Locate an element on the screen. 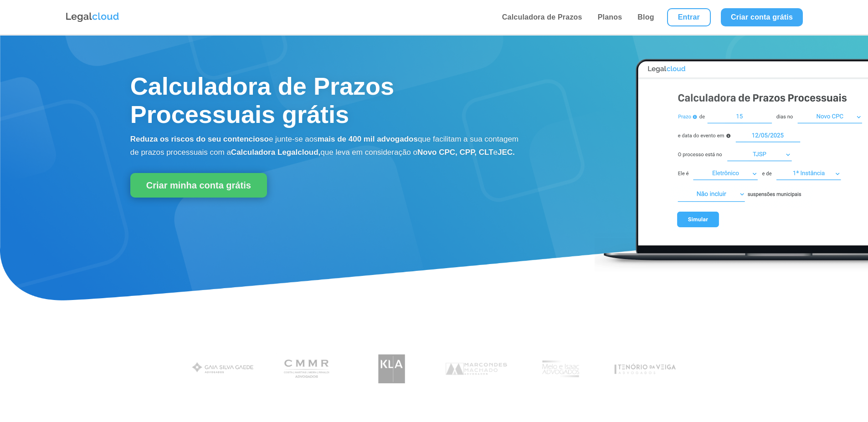 The width and height of the screenshot is (868, 422). img: Logo da Legalcloud is located at coordinates (93, 18).